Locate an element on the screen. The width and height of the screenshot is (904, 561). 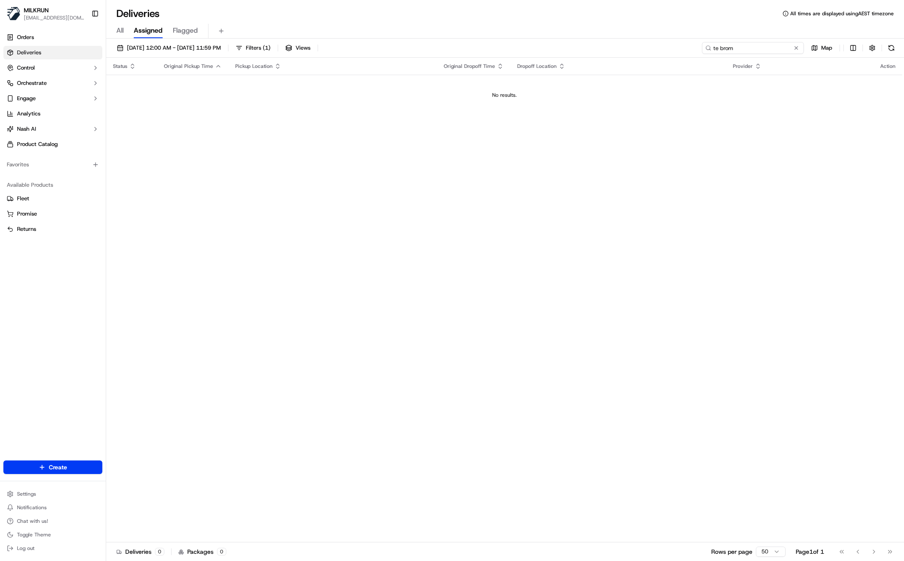
h1: Deliveries is located at coordinates (138, 14).